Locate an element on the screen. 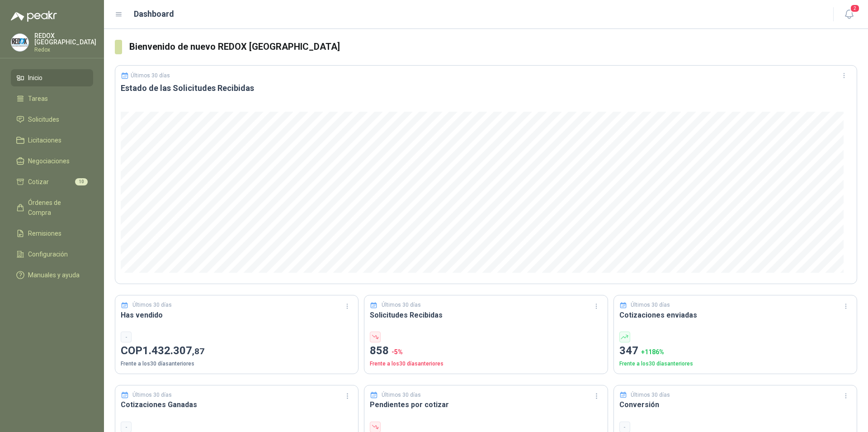 Image resolution: width=868 pixels, height=432 pixels. h3: Cotizaciones enviadas is located at coordinates (735, 315).